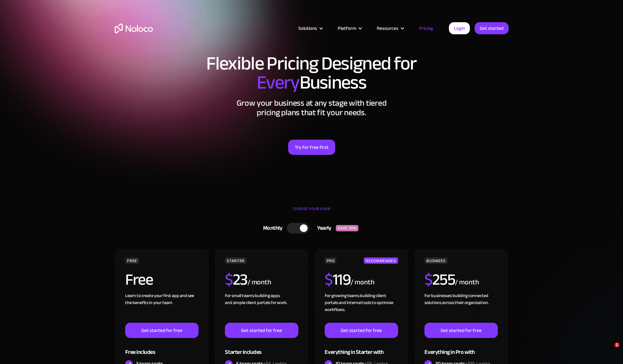  Describe the element at coordinates (312, 147) in the screenshot. I see `a: Try for free first` at that location.